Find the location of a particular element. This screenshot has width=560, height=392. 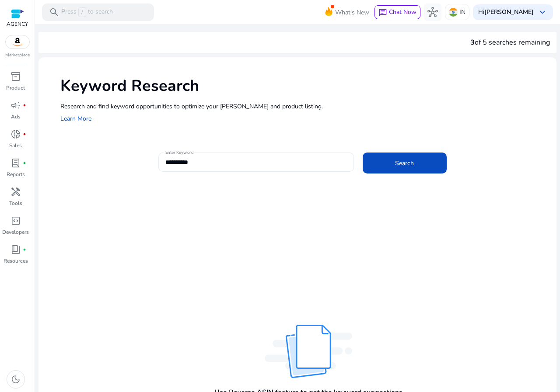

div: of 5 searches remaining is located at coordinates (510, 42).